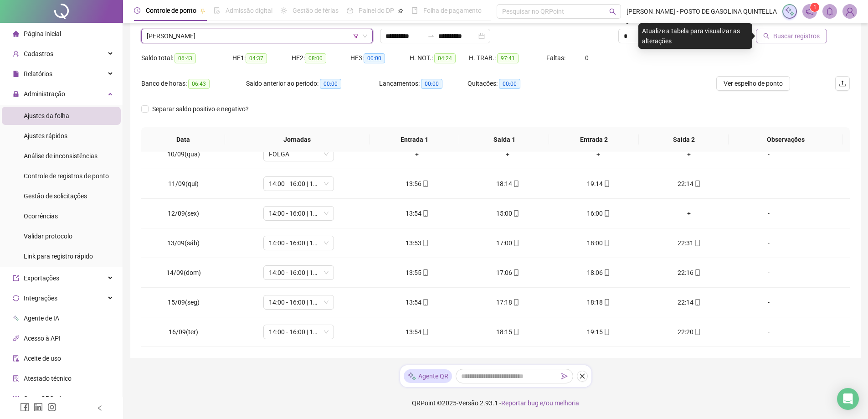 This screenshot has width=868, height=419. Describe the element at coordinates (16, 34) in the screenshot. I see `span: home` at that location.